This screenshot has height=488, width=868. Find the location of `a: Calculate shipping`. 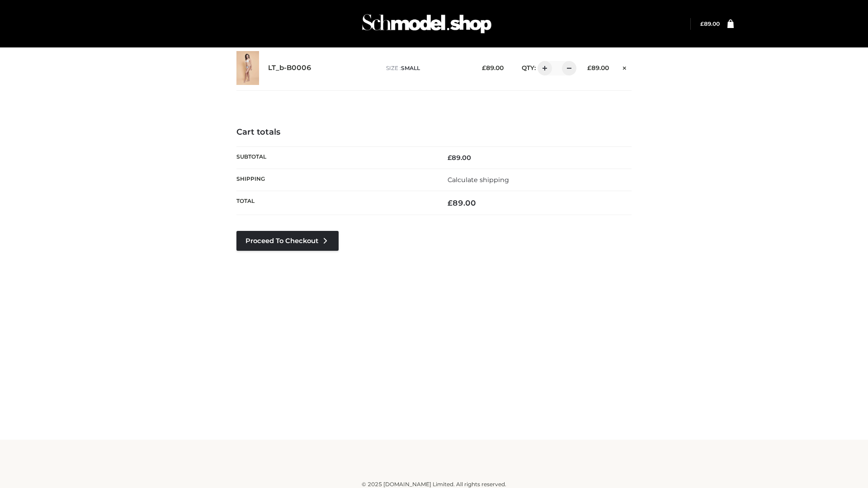

a: Calculate shipping is located at coordinates (478, 180).